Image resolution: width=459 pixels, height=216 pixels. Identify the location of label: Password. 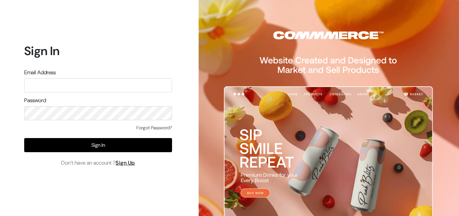
(35, 100).